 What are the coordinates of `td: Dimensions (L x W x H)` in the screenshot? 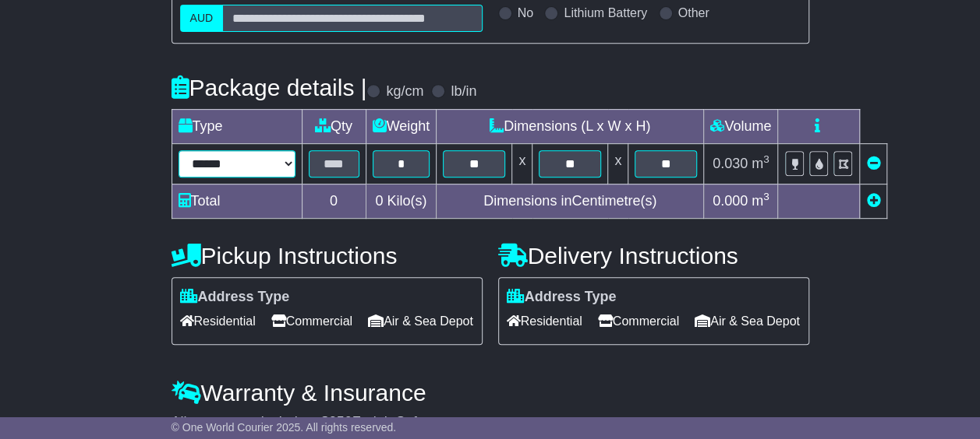 It's located at (570, 126).